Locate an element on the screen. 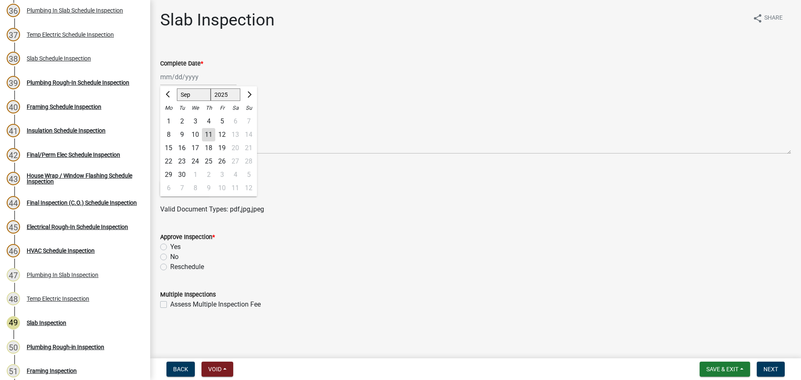  div: 43 is located at coordinates (13, 179).